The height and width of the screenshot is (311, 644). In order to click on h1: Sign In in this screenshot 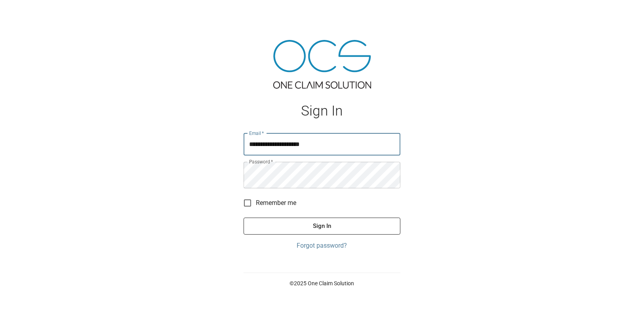, I will do `click(322, 111)`.